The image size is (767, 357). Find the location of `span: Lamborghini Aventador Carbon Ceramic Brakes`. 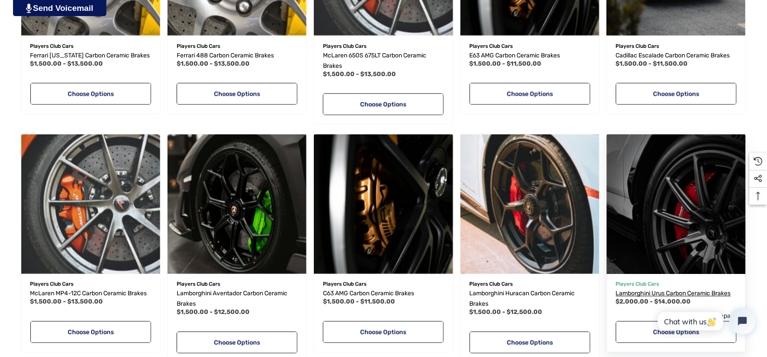

span: Lamborghini Aventador Carbon Ceramic Brakes is located at coordinates (232, 298).